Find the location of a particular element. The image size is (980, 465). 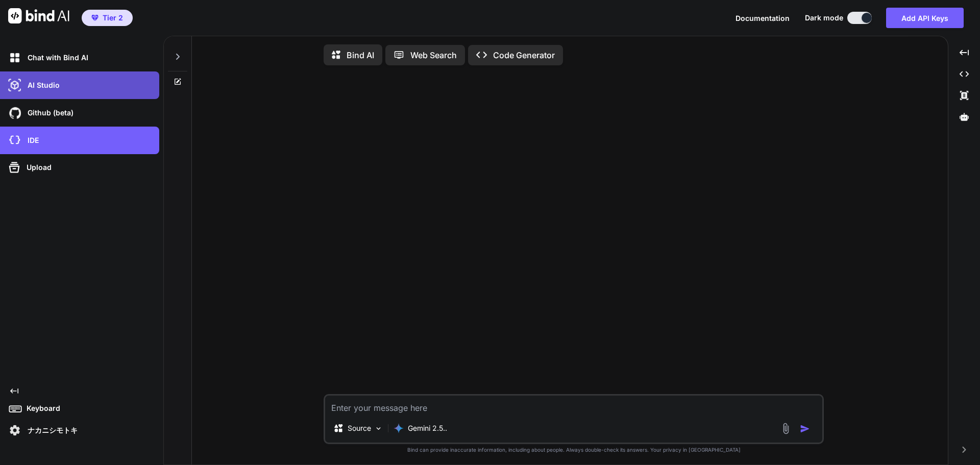

span: Dark mode is located at coordinates (824, 18).